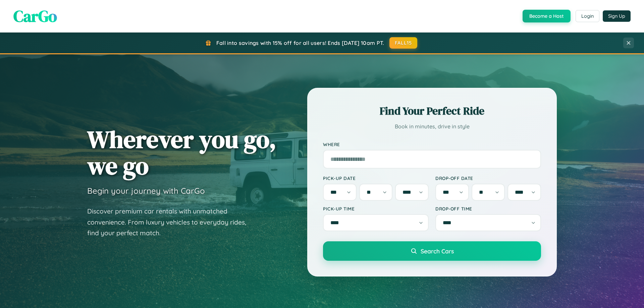 Image resolution: width=644 pixels, height=308 pixels. What do you see at coordinates (437, 251) in the screenshot?
I see `span: Search Cars` at bounding box center [437, 251].